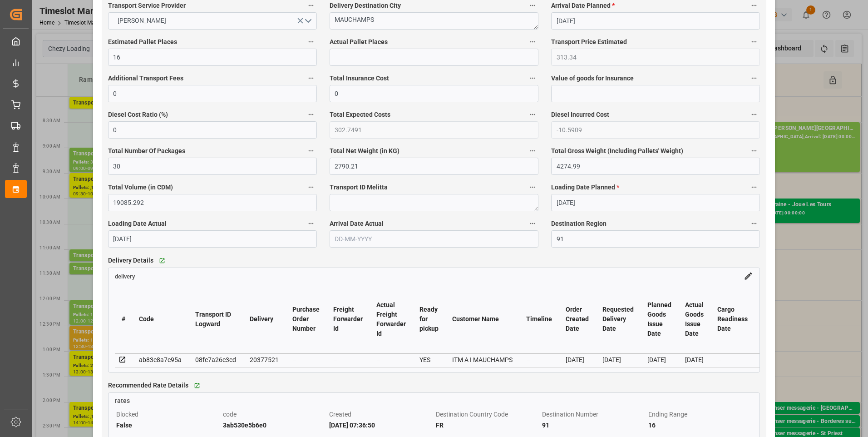 The image size is (868, 437). Describe the element at coordinates (365, 151) in the screenshot. I see `span: Total Net Weight (in KG)` at that location.